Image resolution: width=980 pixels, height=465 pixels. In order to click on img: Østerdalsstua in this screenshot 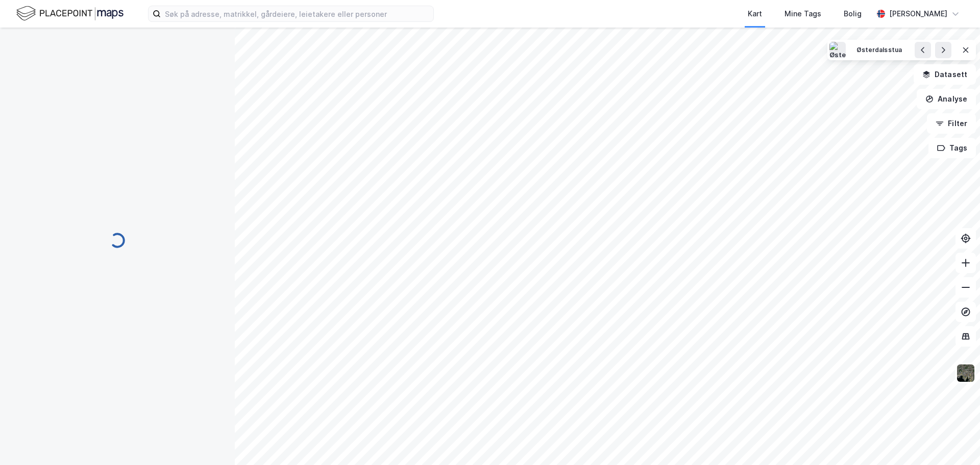, I will do `click(837, 50)`.